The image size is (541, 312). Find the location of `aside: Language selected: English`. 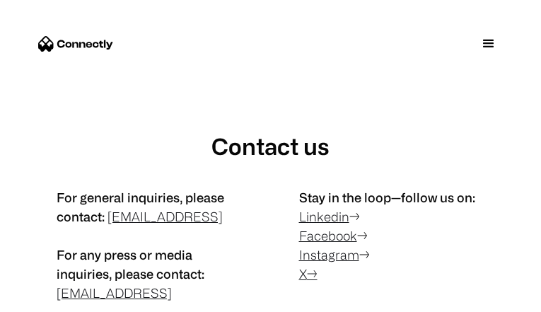

aside: Language selected: English is located at coordinates (50, 296).